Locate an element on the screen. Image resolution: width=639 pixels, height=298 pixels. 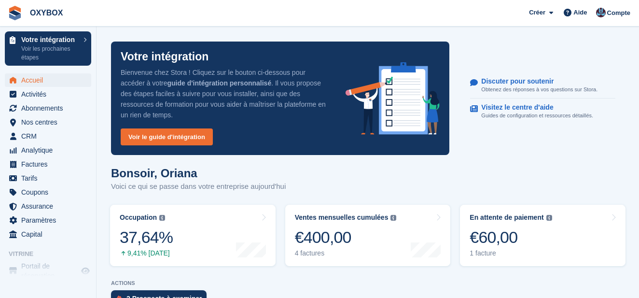
div: 1 facture is located at coordinates (510, 253).